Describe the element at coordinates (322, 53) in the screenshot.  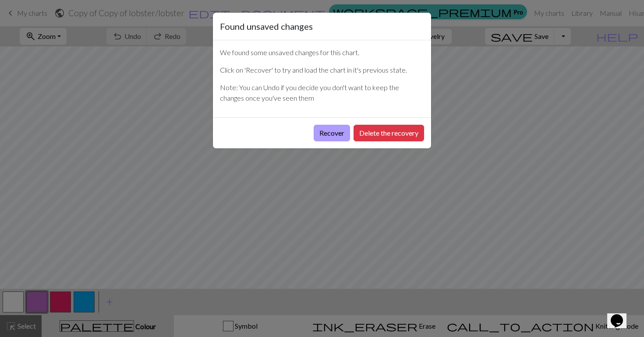
I see `p: We found some unsaved changes for this chart.` at that location.